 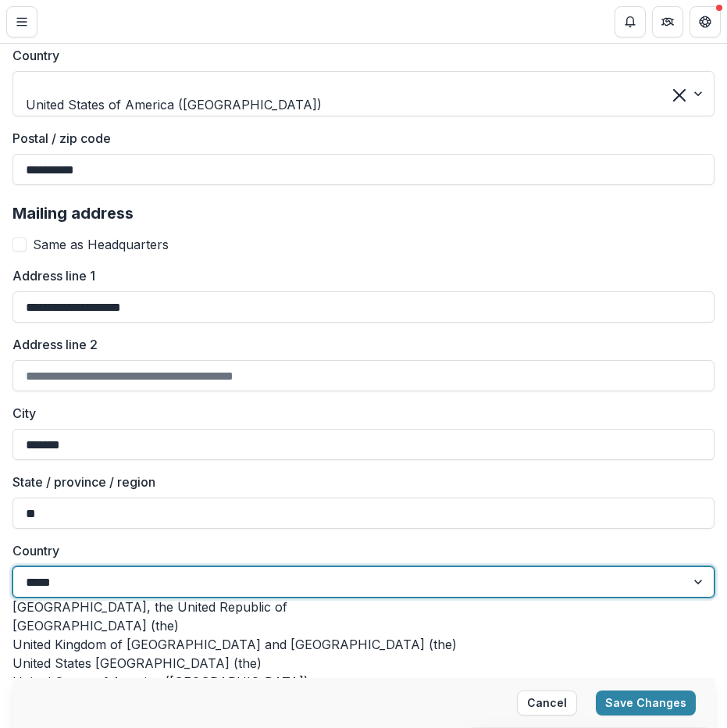 What do you see at coordinates (359, 481) in the screenshot?
I see `label: State / province / region` at bounding box center [359, 481].